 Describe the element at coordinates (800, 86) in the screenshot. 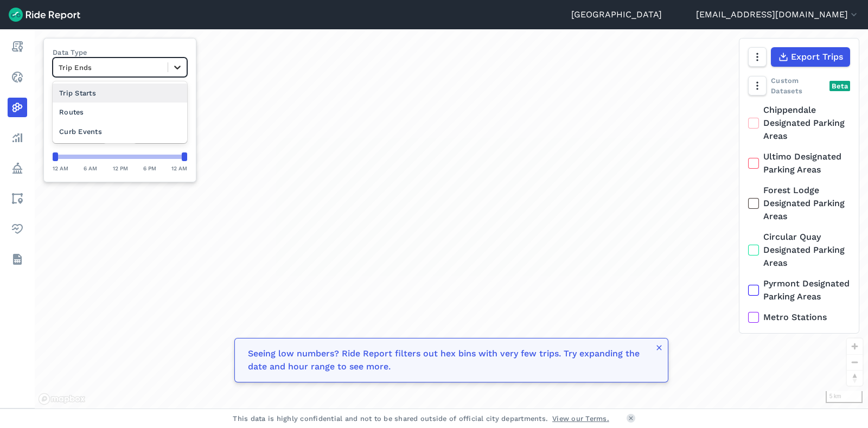

I see `div: Custom Datasets` at that location.